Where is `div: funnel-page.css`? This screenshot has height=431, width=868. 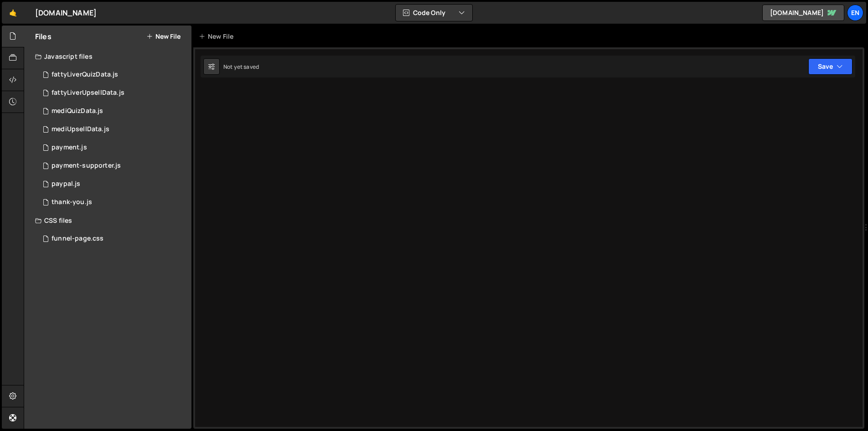
div: funnel-page.css is located at coordinates (78, 239).